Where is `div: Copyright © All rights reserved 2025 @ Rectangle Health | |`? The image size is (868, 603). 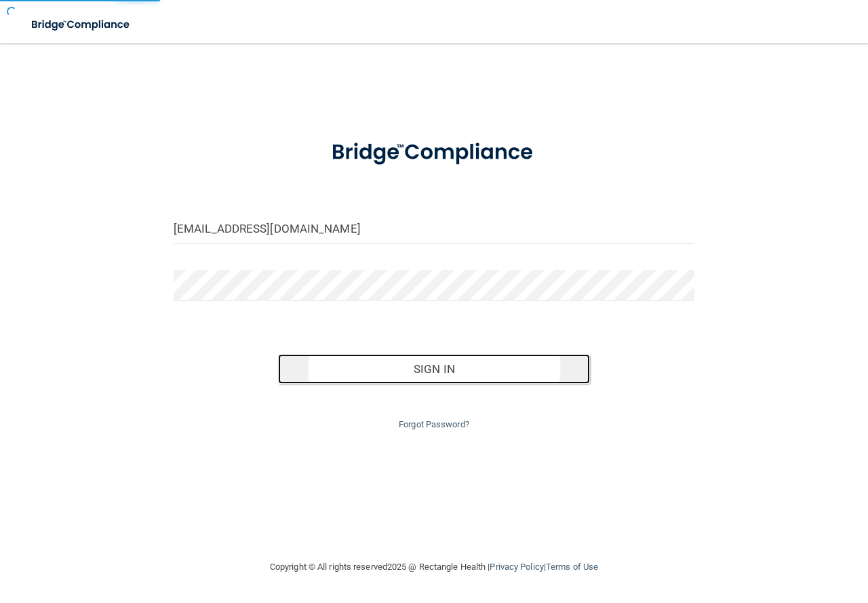
div: Copyright © All rights reserved 2025 @ Rectangle Health | | is located at coordinates (434, 567).